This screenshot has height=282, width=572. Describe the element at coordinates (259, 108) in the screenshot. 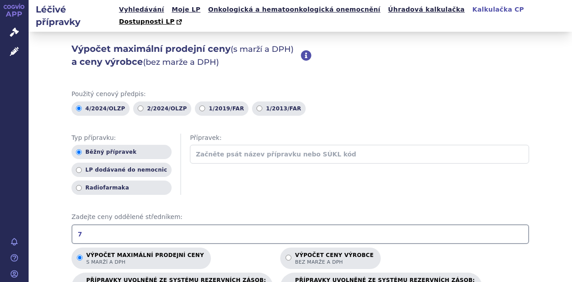

I see `input: 1/2013/FAR` at that location.